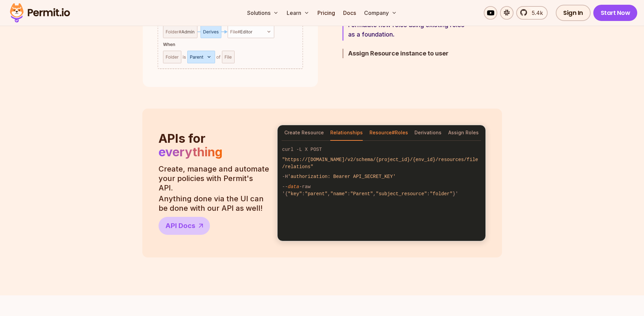 This screenshot has width=644, height=316. Describe the element at coordinates (294, 187) in the screenshot. I see `span: data` at that location.